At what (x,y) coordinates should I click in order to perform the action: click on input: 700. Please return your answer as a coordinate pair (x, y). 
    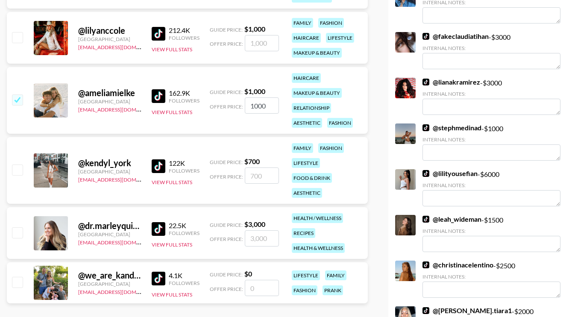
    Looking at the image, I should click on (262, 176).